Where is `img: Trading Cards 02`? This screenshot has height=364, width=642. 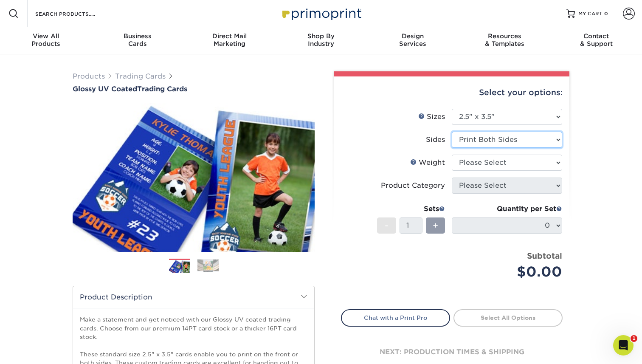
img: Trading Cards 02 is located at coordinates (208, 265).